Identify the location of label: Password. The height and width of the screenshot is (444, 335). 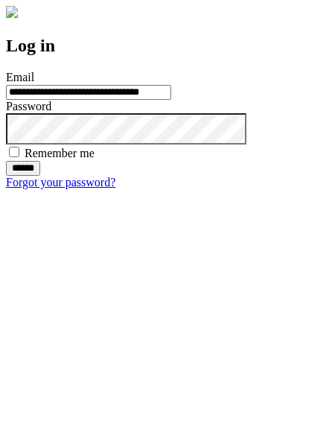
(28, 106).